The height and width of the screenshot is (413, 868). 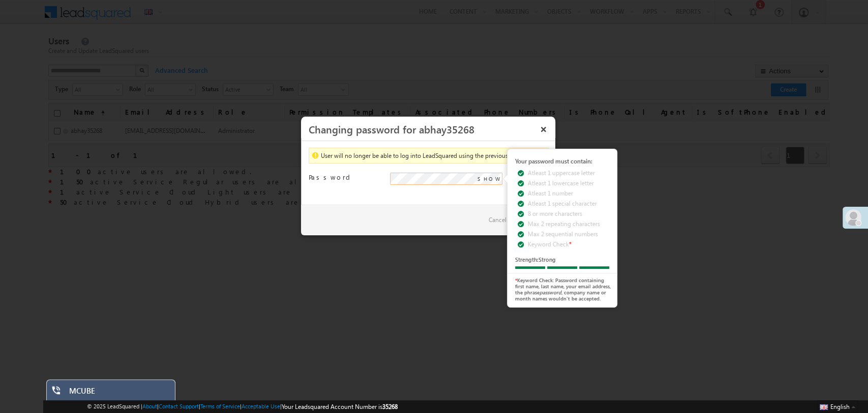 What do you see at coordinates (547, 259) in the screenshot?
I see `span: Strong` at bounding box center [547, 259].